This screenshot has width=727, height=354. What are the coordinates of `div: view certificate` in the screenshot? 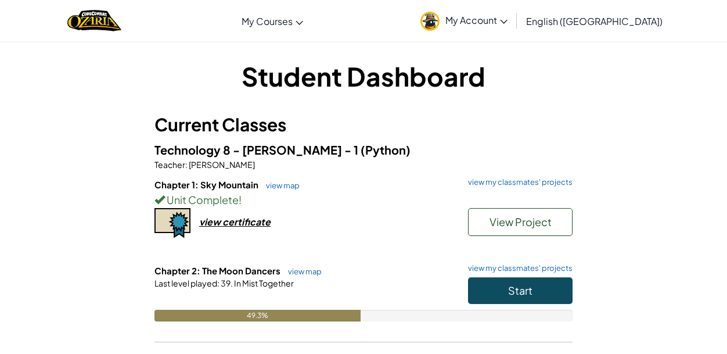 It's located at (235, 221).